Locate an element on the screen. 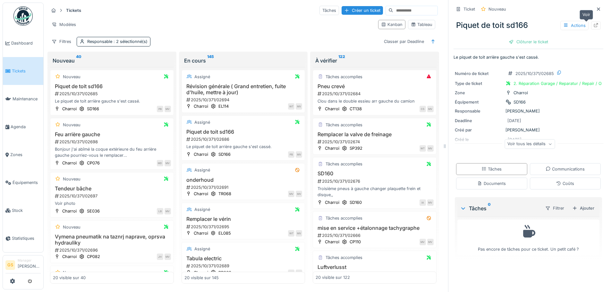 The height and width of the screenshot is (292, 611). div: SD160 is located at coordinates (356, 202).